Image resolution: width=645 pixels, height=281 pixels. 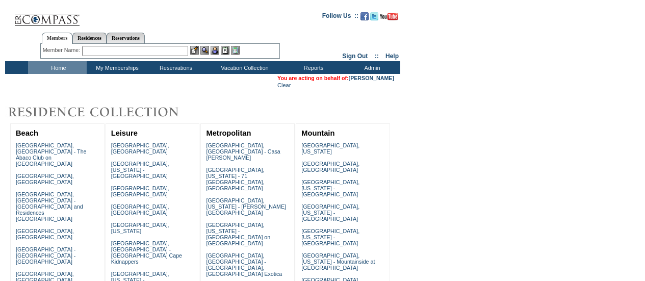 I want to click on img: Subscribe to our YouTube Channel, so click(x=389, y=16).